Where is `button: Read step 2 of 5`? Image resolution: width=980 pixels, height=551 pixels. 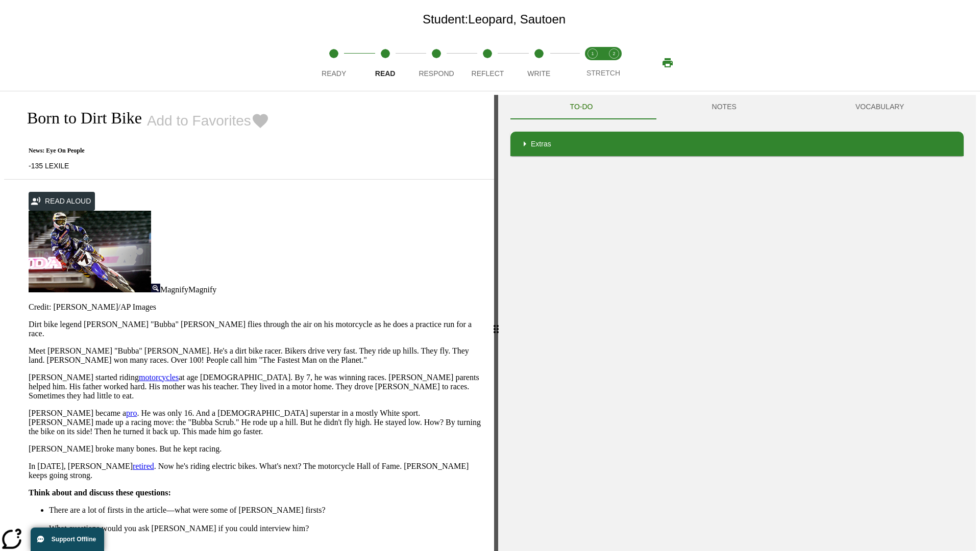
button: Read step 2 of 5 is located at coordinates (385, 63).